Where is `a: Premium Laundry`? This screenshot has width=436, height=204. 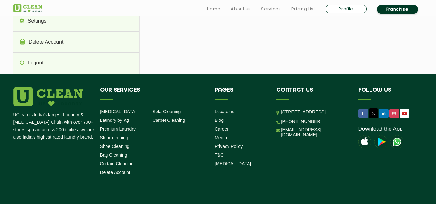
a: Premium Laundry is located at coordinates (118, 129).